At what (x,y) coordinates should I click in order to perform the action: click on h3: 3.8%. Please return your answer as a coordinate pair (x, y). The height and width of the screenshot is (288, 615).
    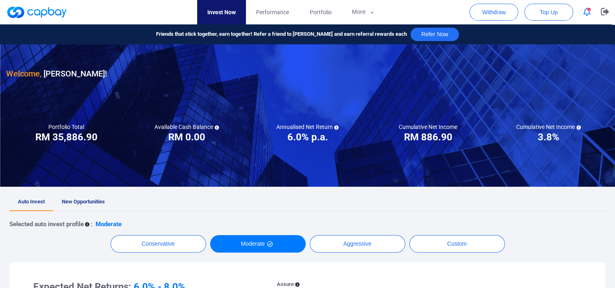
    Looking at the image, I should click on (548, 137).